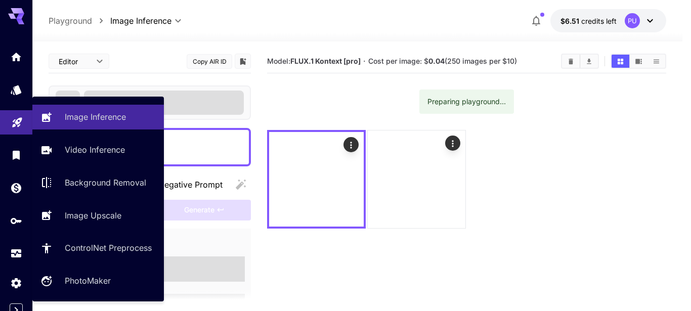  What do you see at coordinates (571, 61) in the screenshot?
I see `button: Clear Images` at bounding box center [571, 61].